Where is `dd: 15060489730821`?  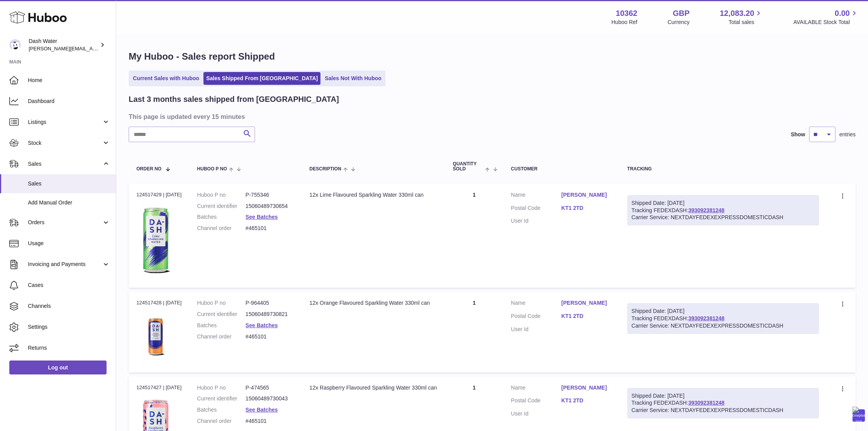 dd: 15060489730821 is located at coordinates (270, 314).